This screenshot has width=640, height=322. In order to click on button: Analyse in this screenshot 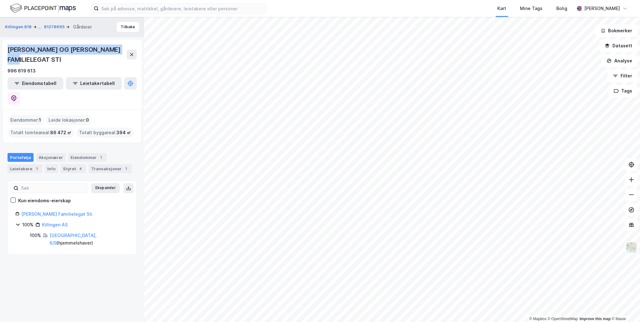, I will do `click(619, 61)`.